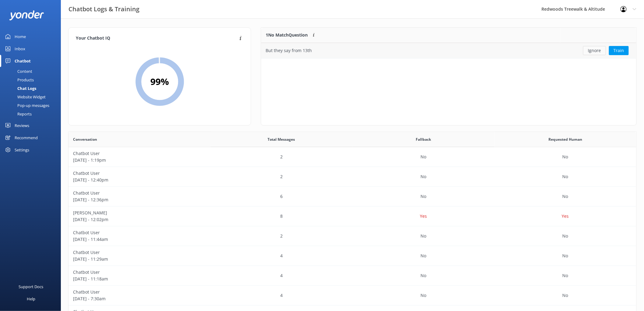 The width and height of the screenshot is (644, 311). Describe the element at coordinates (289, 50) in the screenshot. I see `div: But they say from 13th` at that location.